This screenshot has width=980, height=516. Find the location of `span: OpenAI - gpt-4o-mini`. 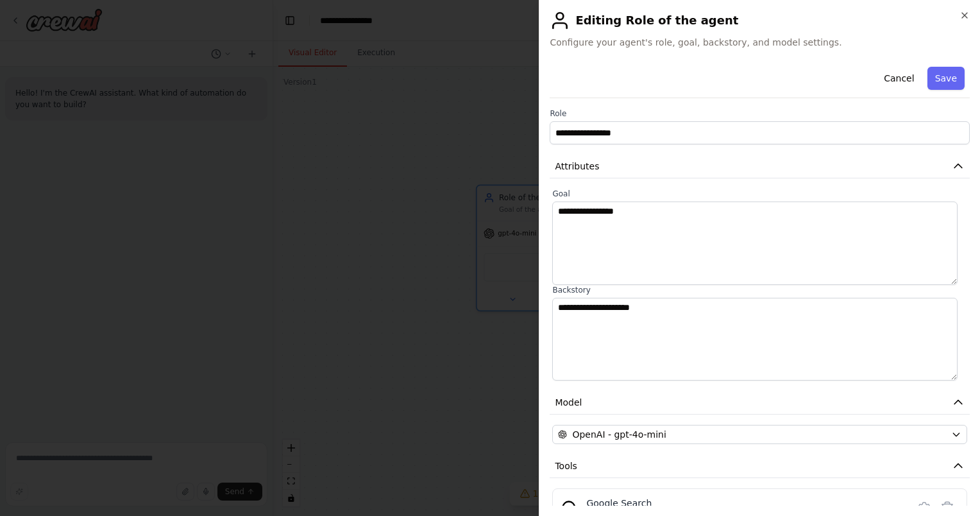

span: OpenAI - gpt-4o-mini is located at coordinates (619, 435).